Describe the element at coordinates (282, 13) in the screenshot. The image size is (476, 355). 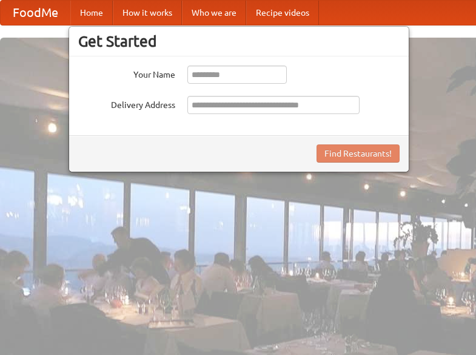
I see `a: Recipe videos` at that location.